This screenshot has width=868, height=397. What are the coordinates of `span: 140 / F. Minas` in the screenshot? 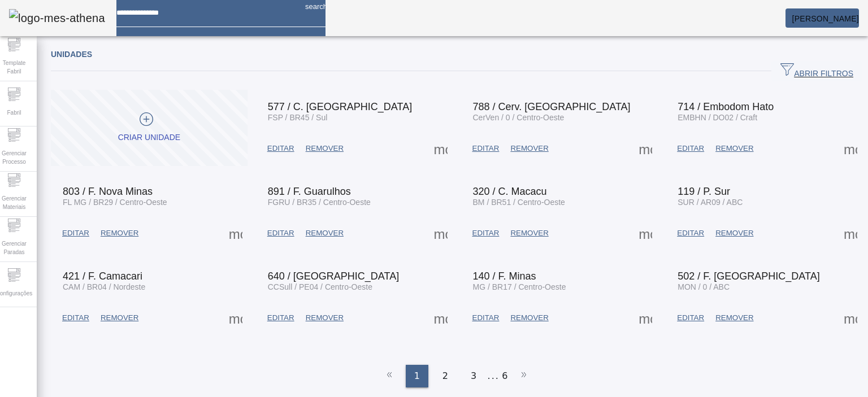 It's located at (505, 276).